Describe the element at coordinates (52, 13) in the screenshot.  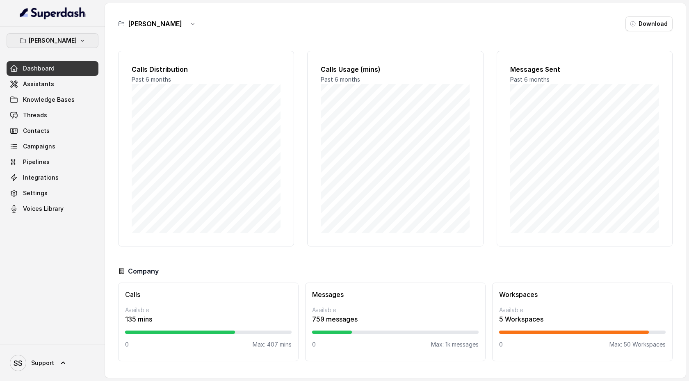
I see `img: light.svg` at that location.